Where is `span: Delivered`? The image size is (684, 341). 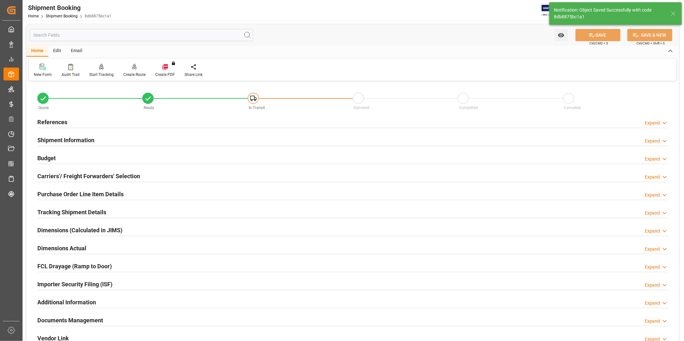
span: Delivered is located at coordinates (361, 108).